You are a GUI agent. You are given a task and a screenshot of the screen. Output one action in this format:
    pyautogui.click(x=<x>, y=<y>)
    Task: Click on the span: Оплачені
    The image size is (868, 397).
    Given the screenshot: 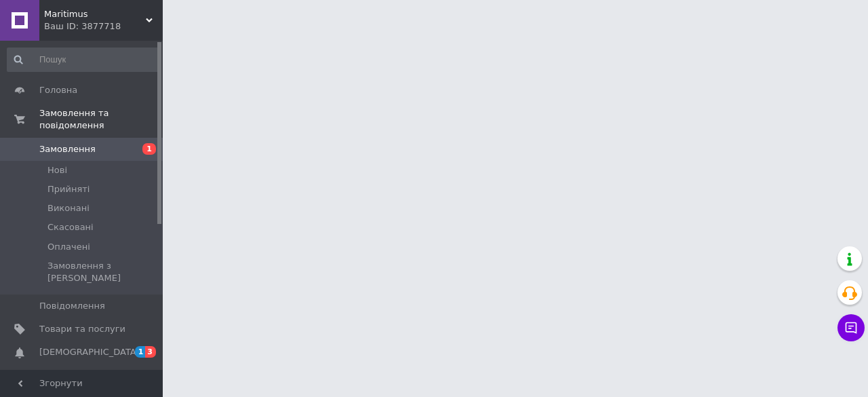 What is the action you would take?
    pyautogui.click(x=68, y=247)
    